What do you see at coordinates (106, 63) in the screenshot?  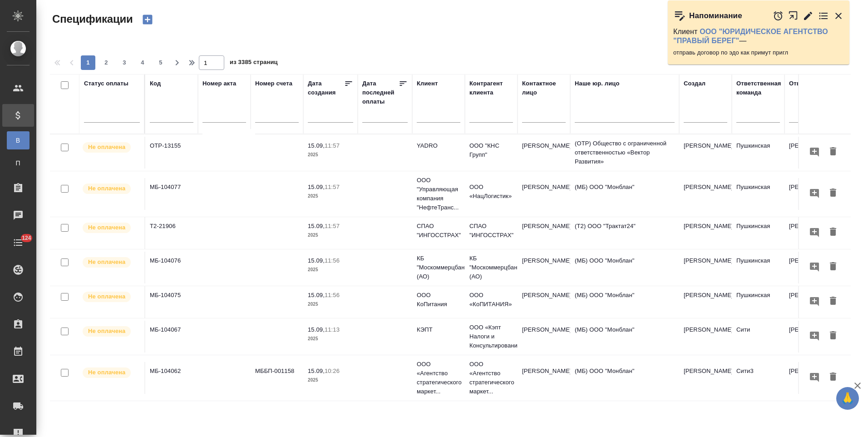 I see `span: 2` at bounding box center [106, 63].